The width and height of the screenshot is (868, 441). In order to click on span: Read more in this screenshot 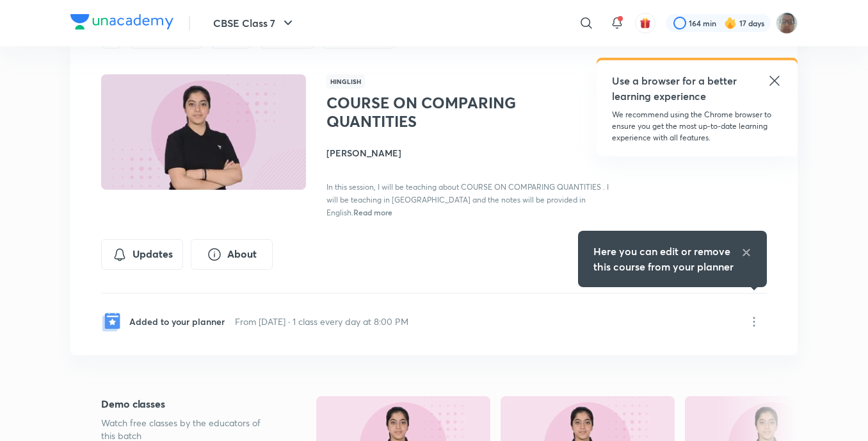, I will do `click(373, 212)`.